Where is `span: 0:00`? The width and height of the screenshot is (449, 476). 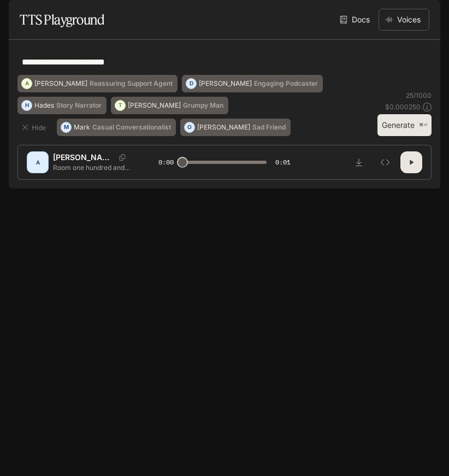
span: 0:00 is located at coordinates (166, 162).